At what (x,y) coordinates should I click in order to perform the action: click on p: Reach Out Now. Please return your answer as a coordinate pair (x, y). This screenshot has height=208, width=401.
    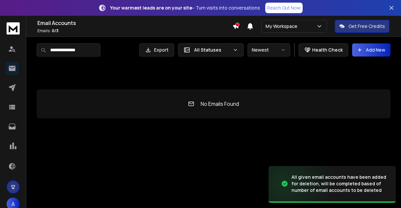
    Looking at the image, I should click on (284, 8).